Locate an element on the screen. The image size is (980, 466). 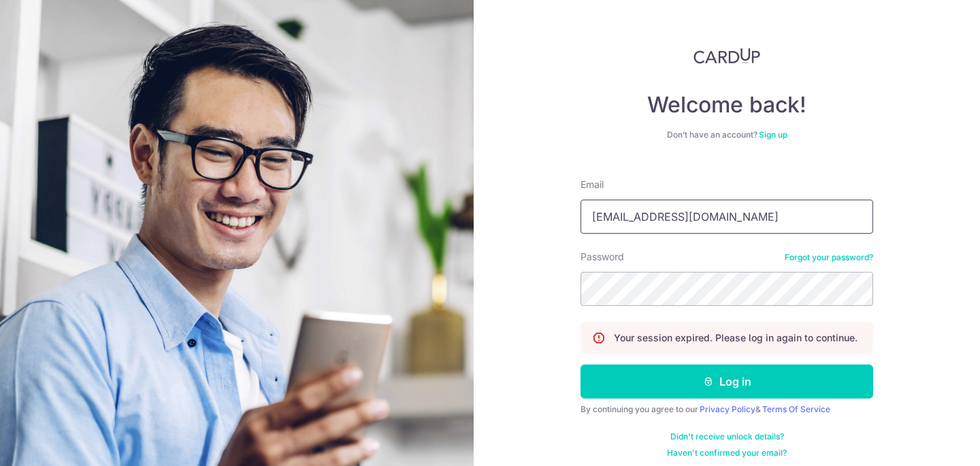
label: Password is located at coordinates (602, 257).